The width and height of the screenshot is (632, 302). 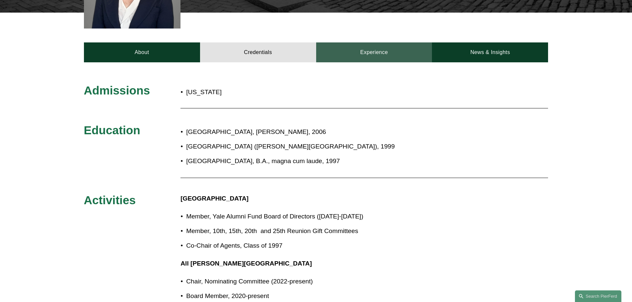 I want to click on a: About, so click(x=142, y=52).